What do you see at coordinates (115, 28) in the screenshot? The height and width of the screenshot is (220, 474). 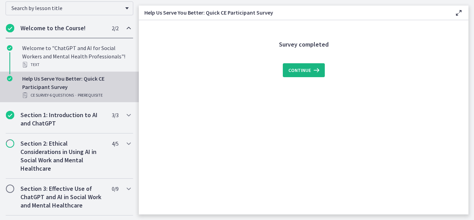 I see `span: 2 / 2` at bounding box center [115, 28].